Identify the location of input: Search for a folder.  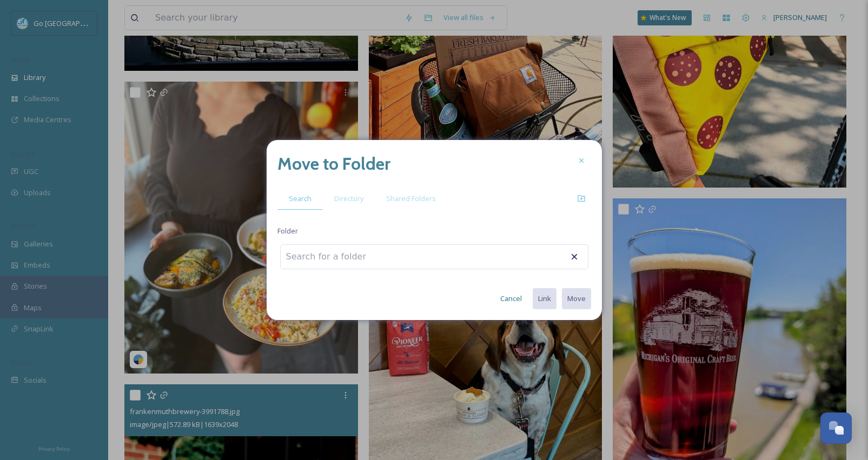
(340, 257).